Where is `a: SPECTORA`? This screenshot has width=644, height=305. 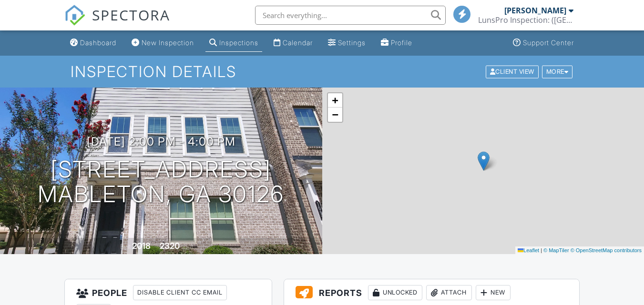
a: SPECTORA is located at coordinates (117, 23).